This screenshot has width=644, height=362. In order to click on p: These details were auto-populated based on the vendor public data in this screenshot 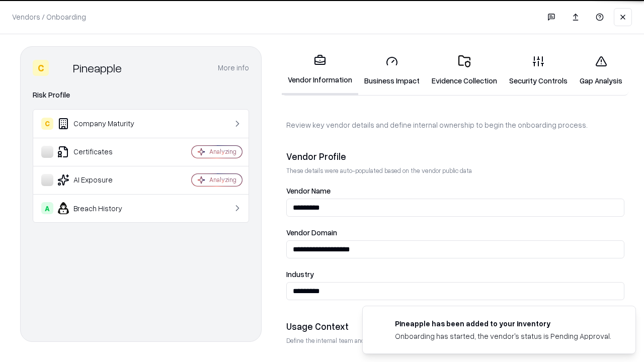, I will do `click(455, 171)`.